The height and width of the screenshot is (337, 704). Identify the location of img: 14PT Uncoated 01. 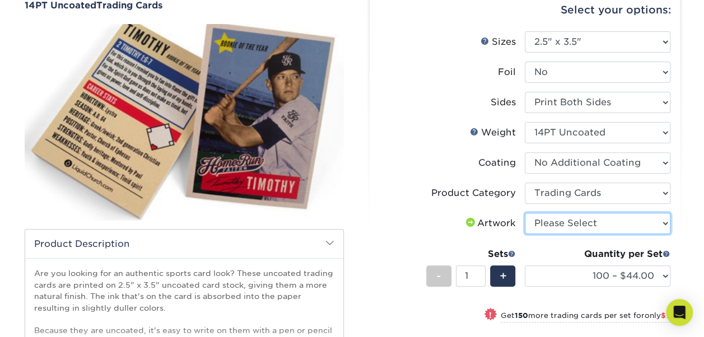
(184, 122).